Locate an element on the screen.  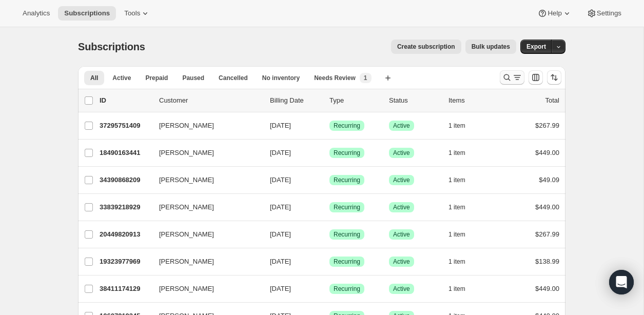
p: 38411174129 is located at coordinates (125, 289).